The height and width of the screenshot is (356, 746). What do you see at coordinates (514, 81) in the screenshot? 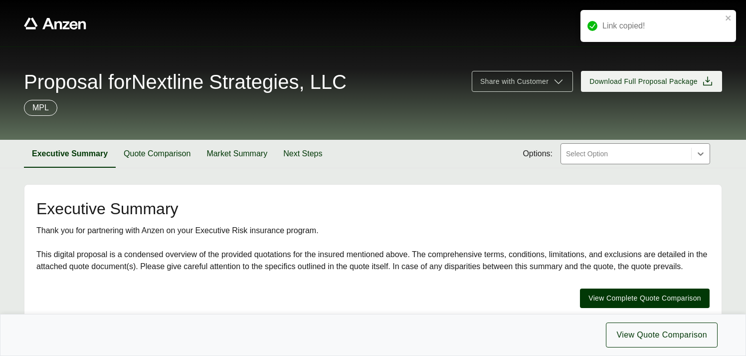
I see `span: Share with Customer` at bounding box center [514, 81].